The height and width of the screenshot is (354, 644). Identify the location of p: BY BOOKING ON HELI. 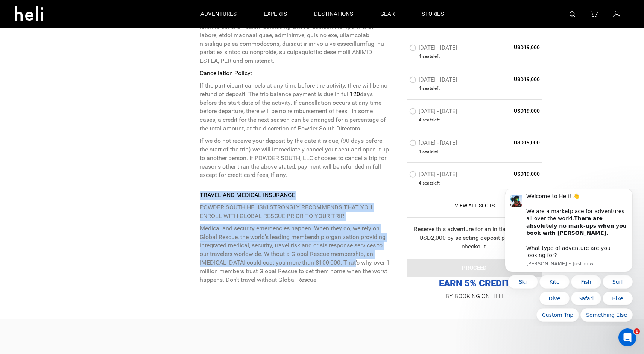
(474, 296).